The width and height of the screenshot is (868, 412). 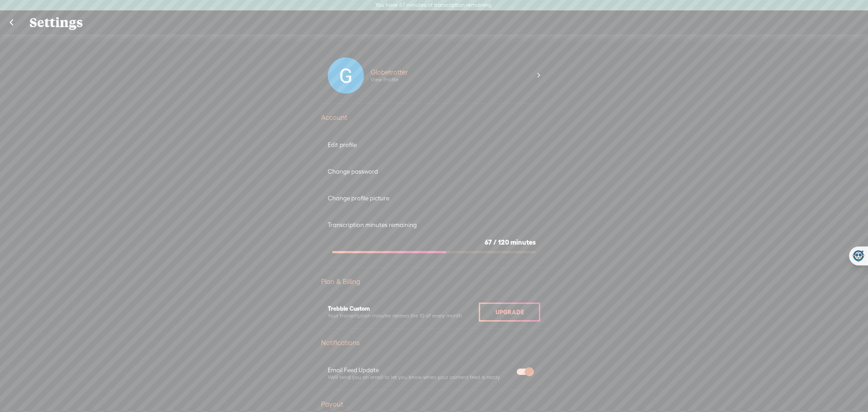 What do you see at coordinates (434, 282) in the screenshot?
I see `div: Plan & Billing` at bounding box center [434, 282].